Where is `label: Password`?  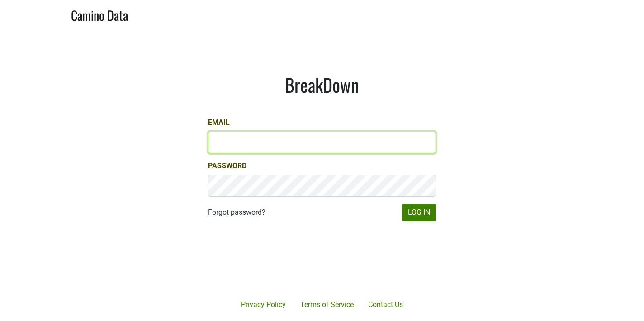
label: Password is located at coordinates (227, 166).